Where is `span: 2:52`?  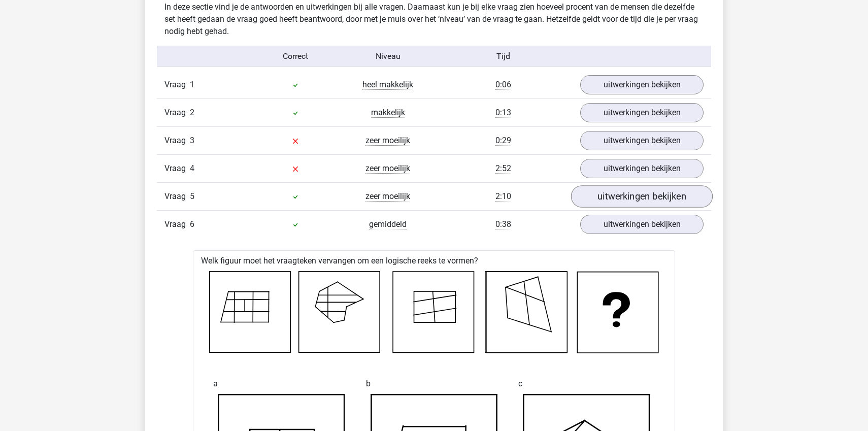 span: 2:52 is located at coordinates (503, 169).